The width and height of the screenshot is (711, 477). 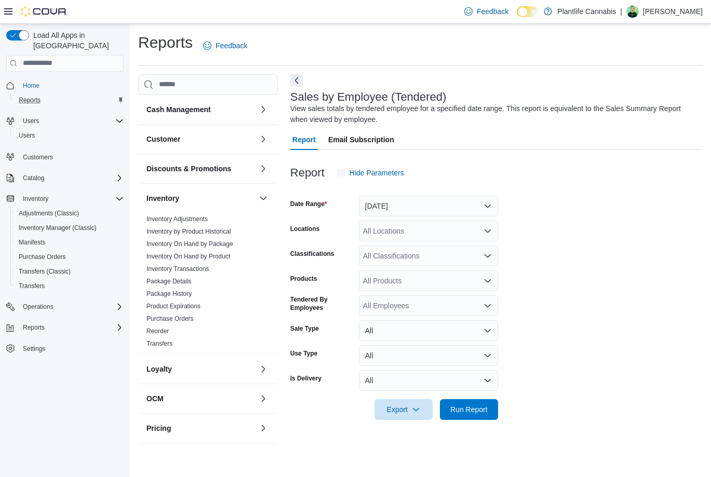 I want to click on h3: Customer, so click(x=163, y=139).